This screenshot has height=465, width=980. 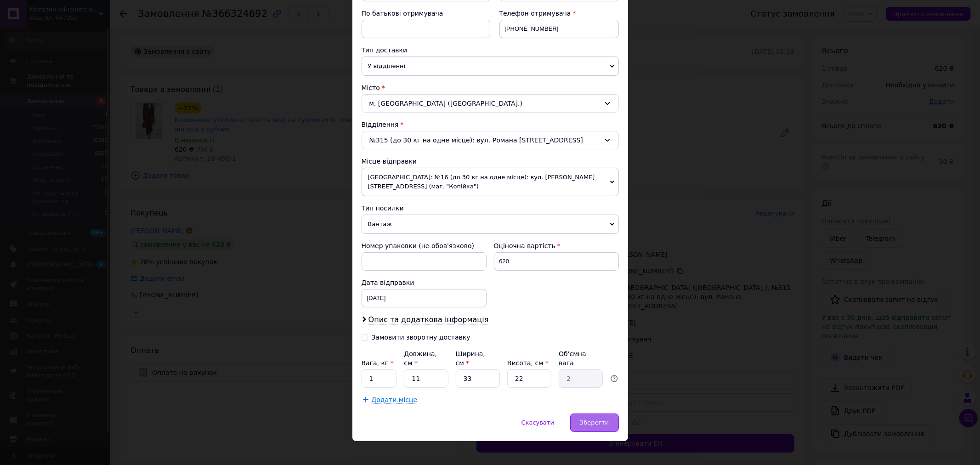 I want to click on span: Зберегти, so click(x=595, y=422).